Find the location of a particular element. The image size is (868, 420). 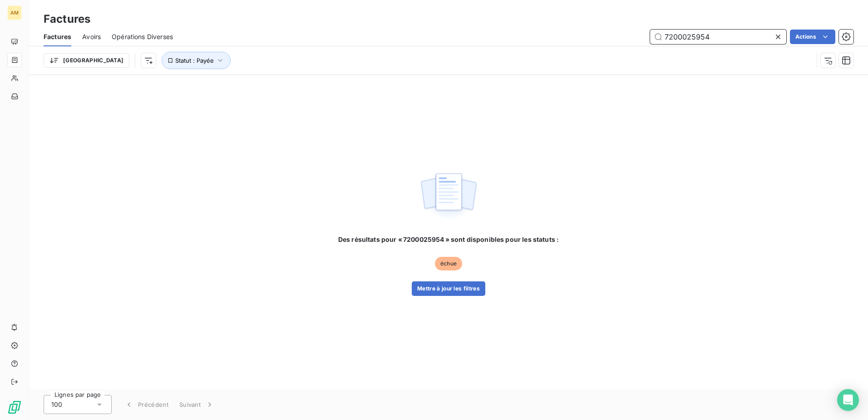

h3: Factures is located at coordinates (67, 19).